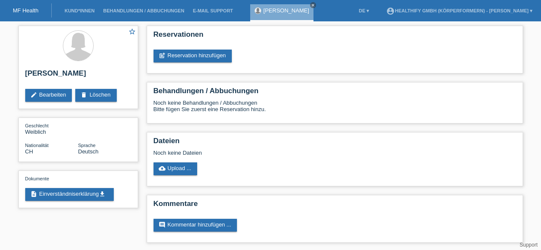  What do you see at coordinates (162, 168) in the screenshot?
I see `i: cloud_upload` at bounding box center [162, 168].